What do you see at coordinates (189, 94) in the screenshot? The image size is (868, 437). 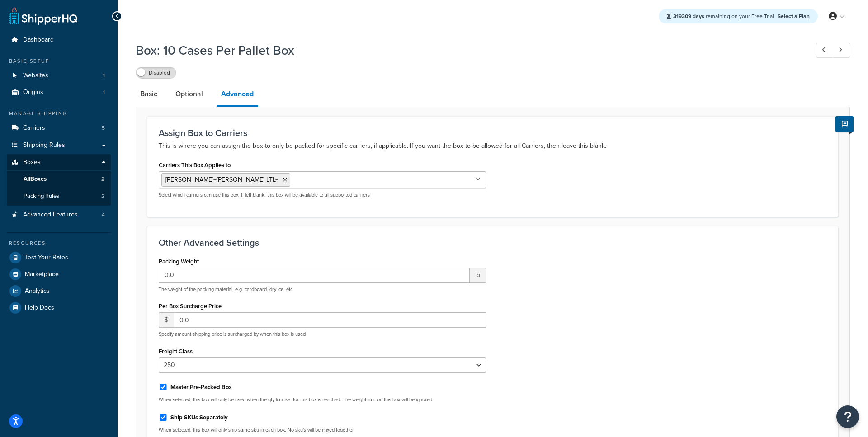 I see `a: Optional` at bounding box center [189, 94].